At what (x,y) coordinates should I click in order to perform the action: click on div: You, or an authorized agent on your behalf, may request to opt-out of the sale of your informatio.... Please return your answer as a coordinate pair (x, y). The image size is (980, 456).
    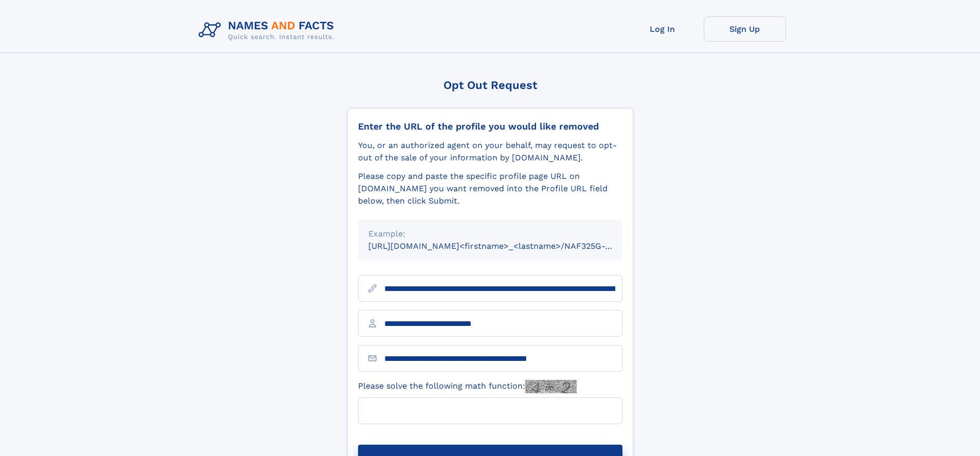
    Looking at the image, I should click on (490, 152).